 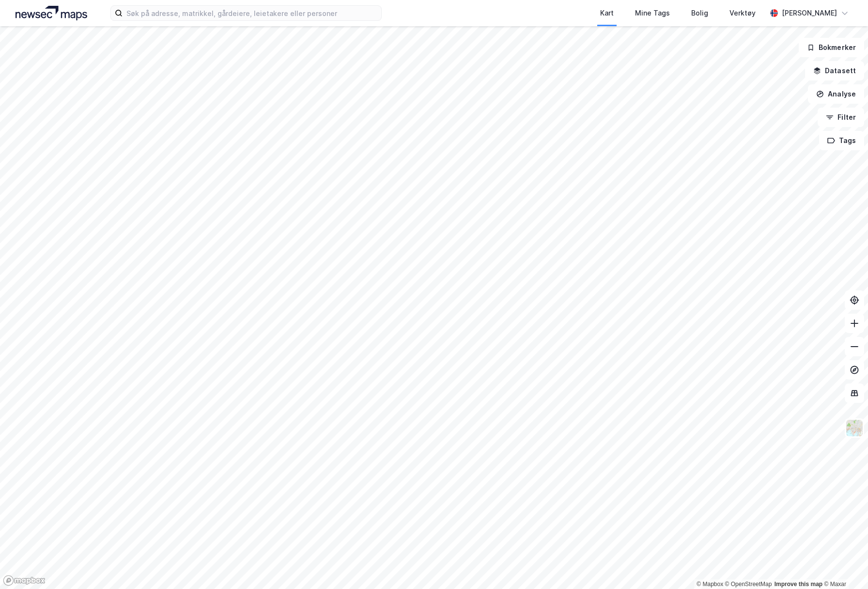 What do you see at coordinates (51, 13) in the screenshot?
I see `img: logo.a4113a55bc3d86da70a041830d287a7e.svg` at bounding box center [51, 13].